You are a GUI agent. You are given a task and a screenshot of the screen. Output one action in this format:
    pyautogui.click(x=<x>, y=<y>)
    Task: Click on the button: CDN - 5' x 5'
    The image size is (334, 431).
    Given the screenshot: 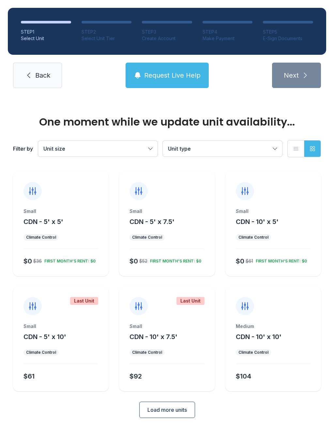 What is the action you would take?
    pyautogui.click(x=43, y=222)
    